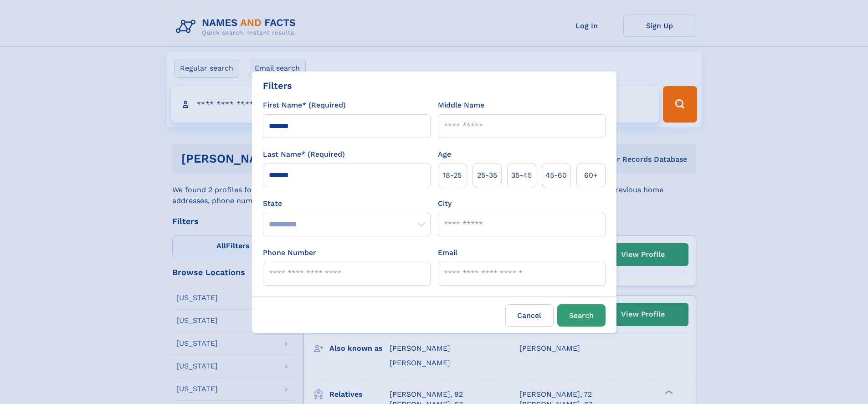 This screenshot has width=868, height=404. What do you see at coordinates (452, 176) in the screenshot?
I see `span: 18‑25` at bounding box center [452, 176].